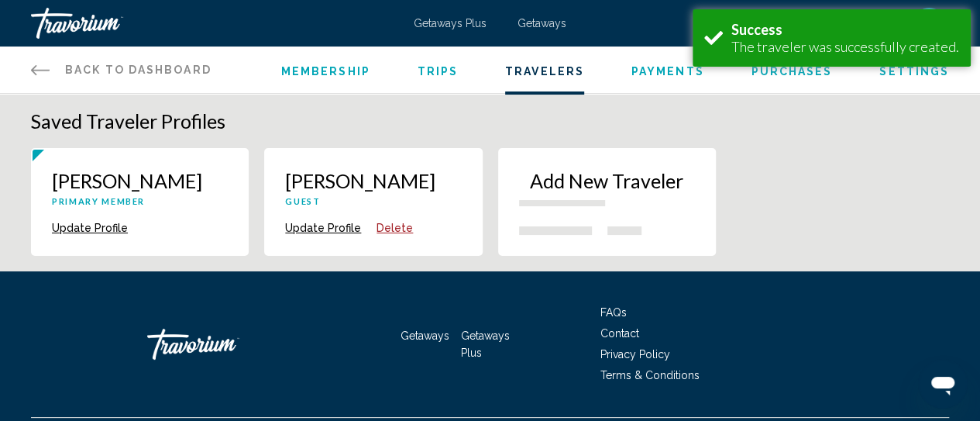 The width and height of the screenshot is (980, 421). What do you see at coordinates (620, 333) in the screenshot?
I see `span: Contact` at bounding box center [620, 333].